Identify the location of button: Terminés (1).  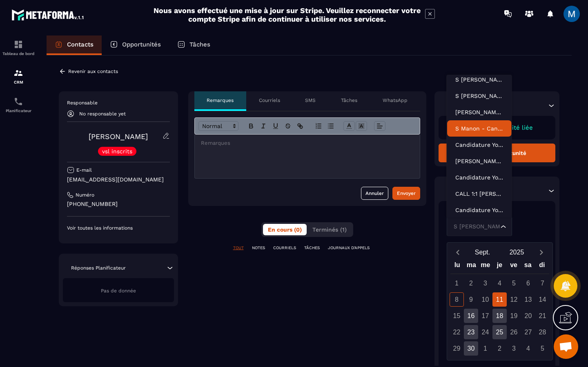
(330, 230).